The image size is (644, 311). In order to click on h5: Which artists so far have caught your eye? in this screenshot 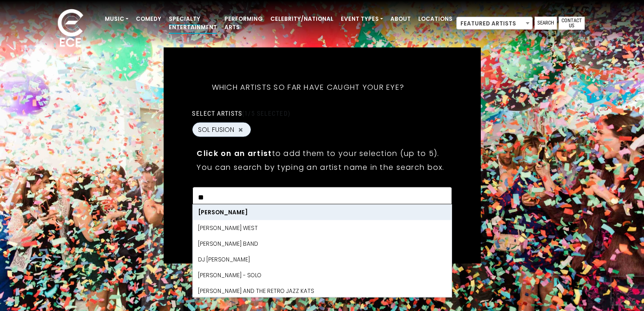, I will do `click(308, 87)`.